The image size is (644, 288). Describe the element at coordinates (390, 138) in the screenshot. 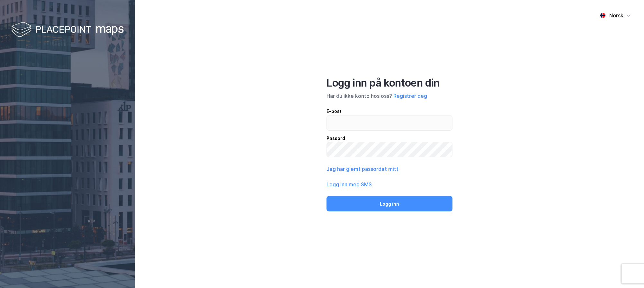

I see `div: Passord` at that location.